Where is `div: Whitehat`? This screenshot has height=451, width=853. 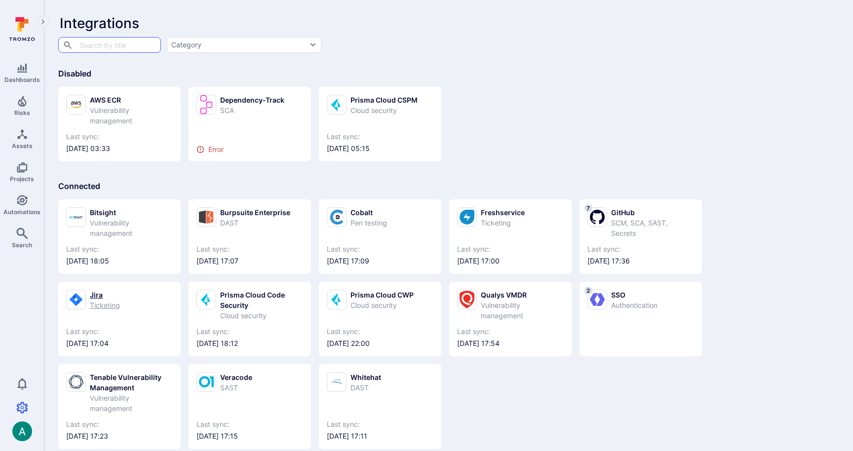 div: Whitehat is located at coordinates (366, 377).